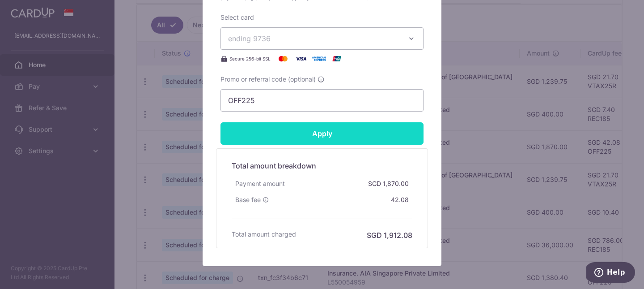  Describe the element at coordinates (400, 200) in the screenshot. I see `div: 42.08` at that location.